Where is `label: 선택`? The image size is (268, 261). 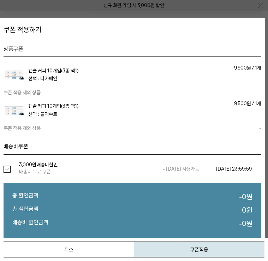 label: 선택 is located at coordinates (11, 169).